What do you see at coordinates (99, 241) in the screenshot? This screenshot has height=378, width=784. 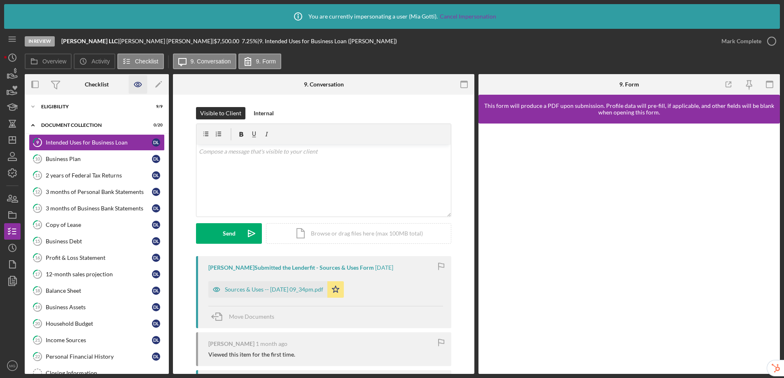 I see `div: Business Debt` at bounding box center [99, 241].